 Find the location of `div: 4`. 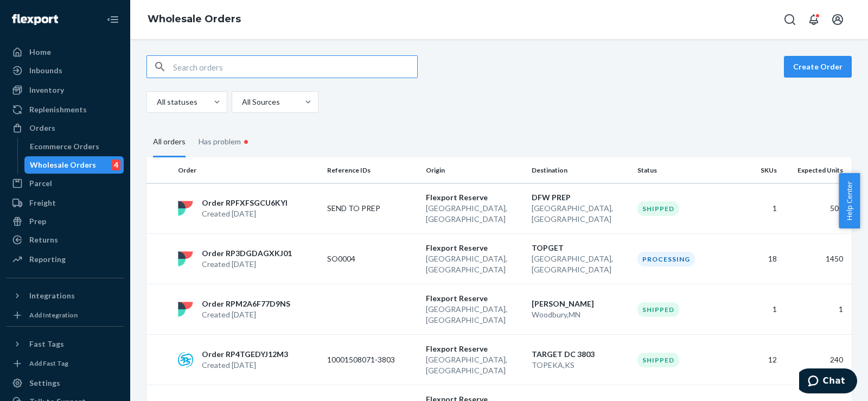

div: 4 is located at coordinates (116, 165).